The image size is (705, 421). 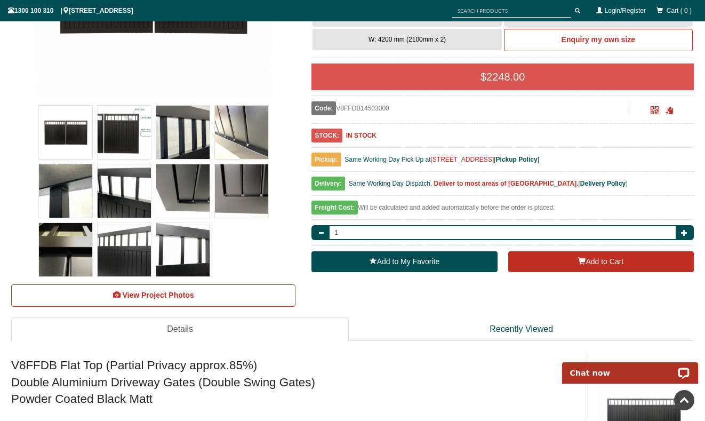 I want to click on p: Chat now, so click(x=68, y=23).